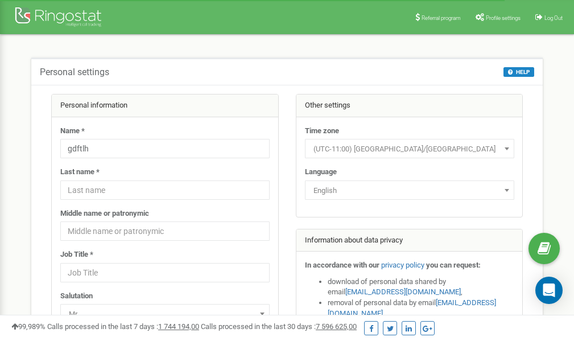  What do you see at coordinates (336, 326) in the screenshot?
I see `u: 7 596 625,00` at bounding box center [336, 326].